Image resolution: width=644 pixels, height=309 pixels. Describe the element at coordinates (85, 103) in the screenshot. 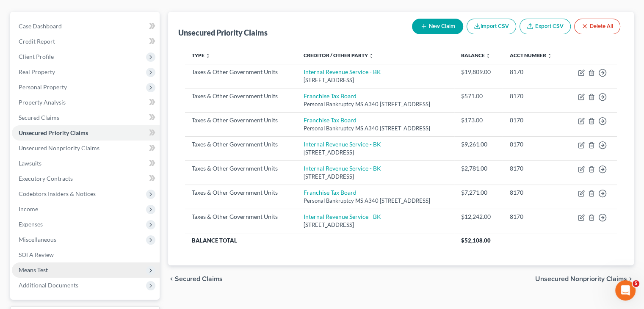

I see `a: Property Analysis` at that location.